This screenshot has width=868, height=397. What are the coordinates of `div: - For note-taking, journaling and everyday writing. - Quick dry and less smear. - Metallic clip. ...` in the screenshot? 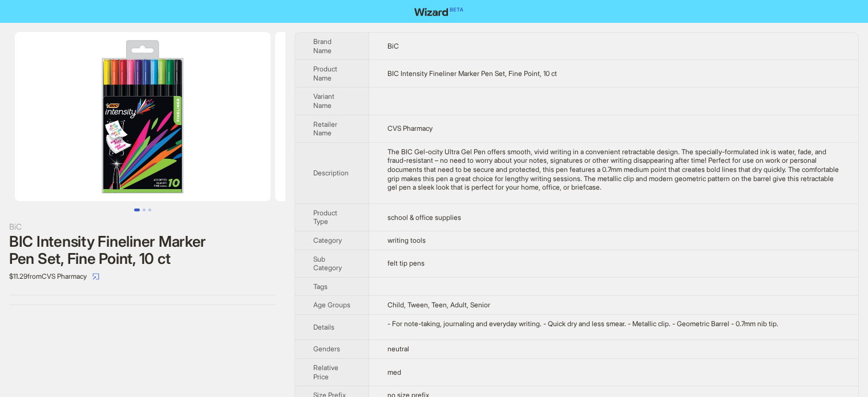 It's located at (614, 324).